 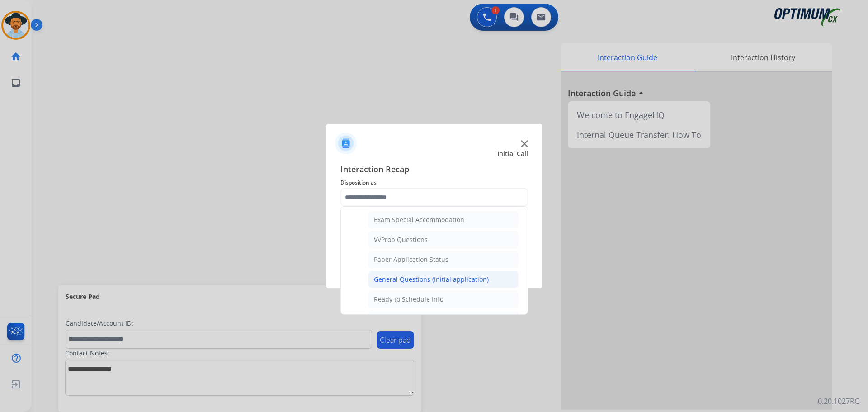 What do you see at coordinates (409, 300) in the screenshot?
I see `div: Ready to Schedule Info` at bounding box center [409, 300].